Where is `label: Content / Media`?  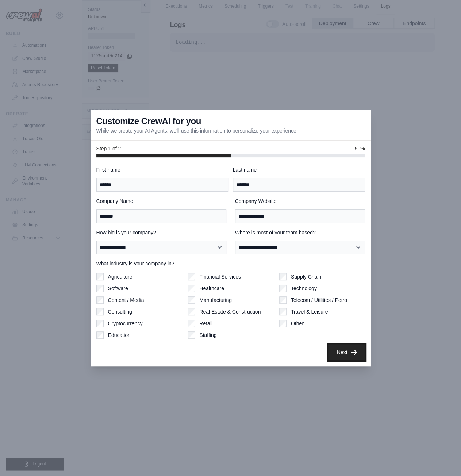 label: Content / Media is located at coordinates (126, 300).